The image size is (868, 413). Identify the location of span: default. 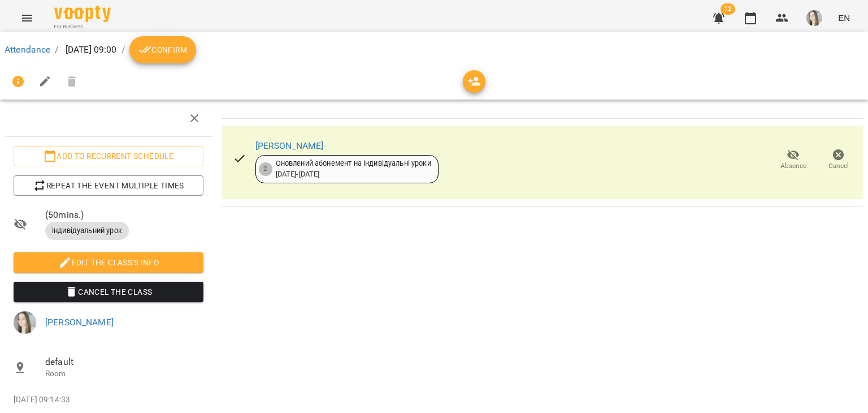
(124, 362).